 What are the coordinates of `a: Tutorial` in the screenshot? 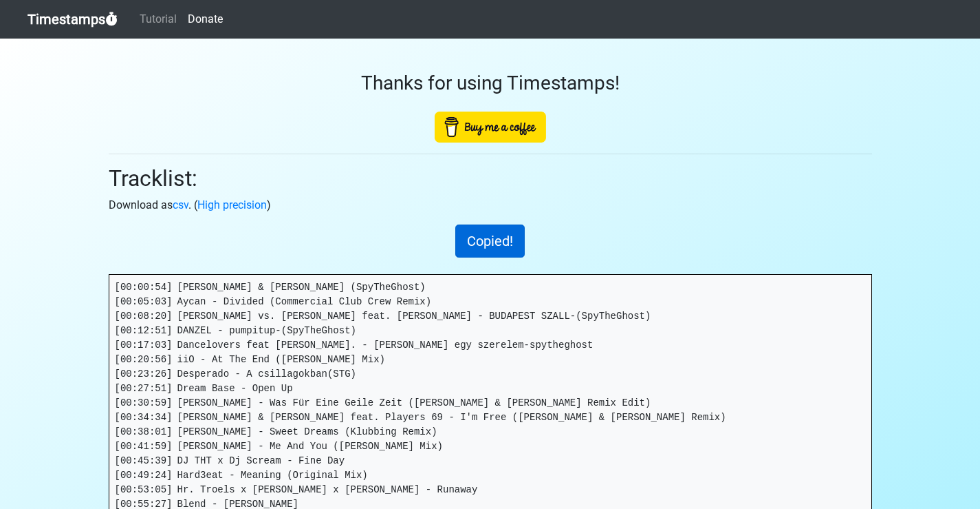 It's located at (158, 19).